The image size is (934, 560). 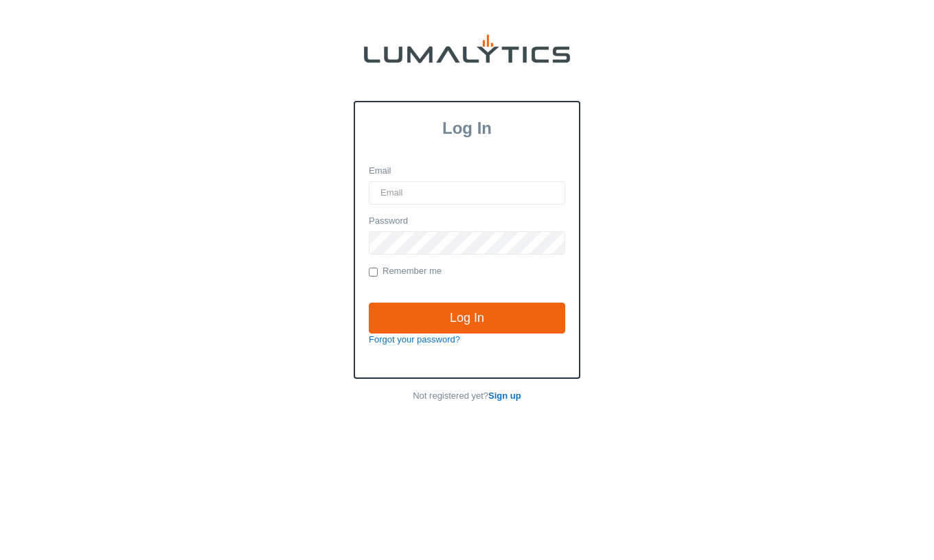 What do you see at coordinates (414, 339) in the screenshot?
I see `a: Forgot your password?` at bounding box center [414, 339].